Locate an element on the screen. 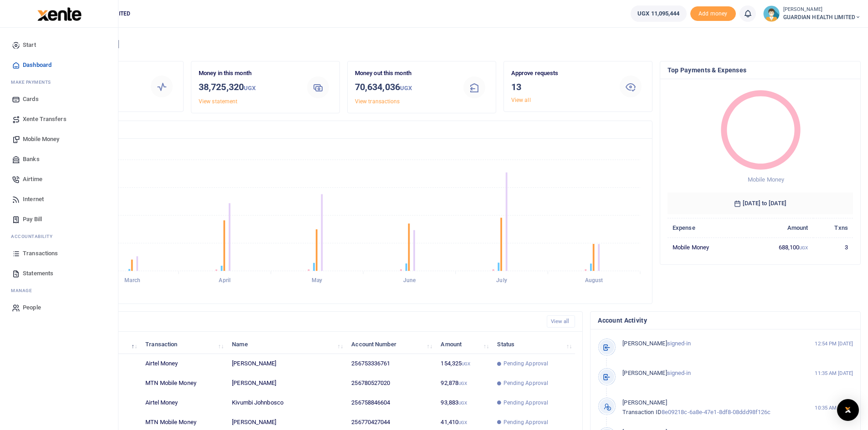  li: Wallet ballance is located at coordinates (659, 14).